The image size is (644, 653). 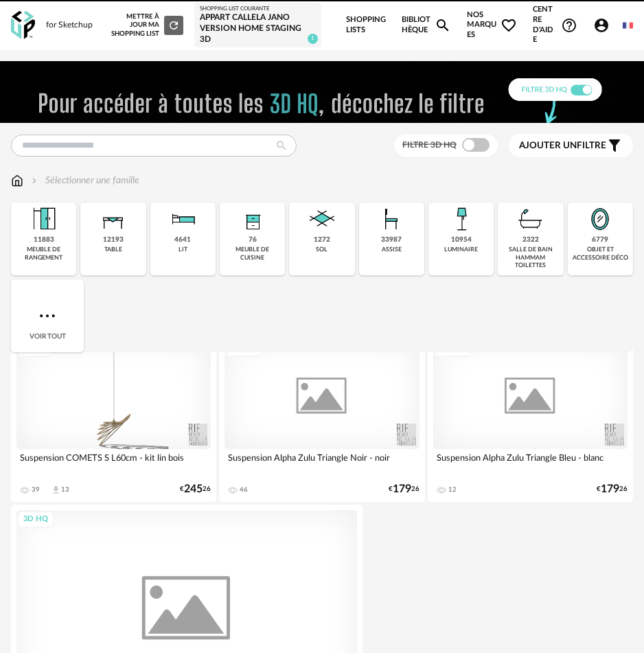 What do you see at coordinates (600, 240) in the screenshot?
I see `div: 6779` at bounding box center [600, 240].